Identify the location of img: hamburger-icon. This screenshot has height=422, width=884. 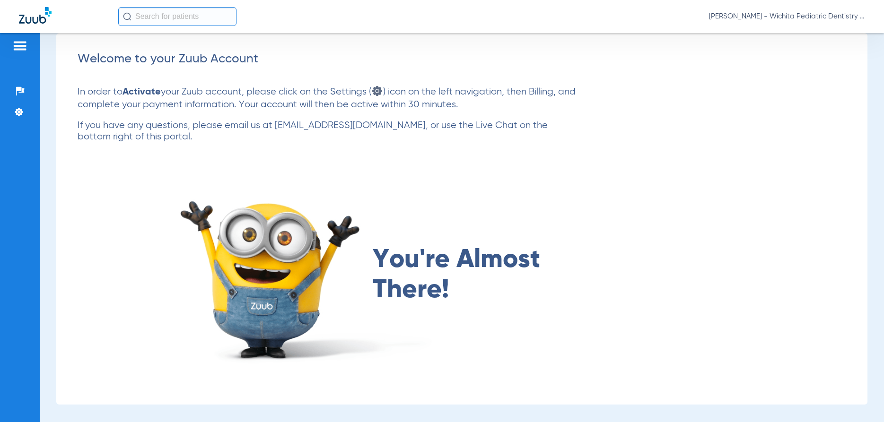
(20, 46).